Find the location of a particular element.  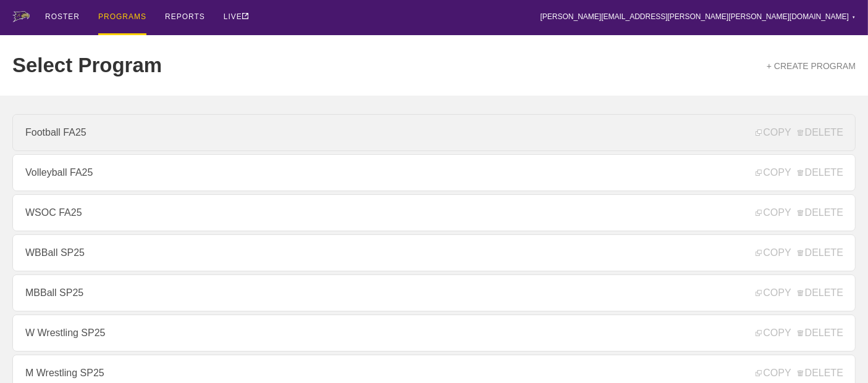

a: WBBall SP25 is located at coordinates (434, 253).